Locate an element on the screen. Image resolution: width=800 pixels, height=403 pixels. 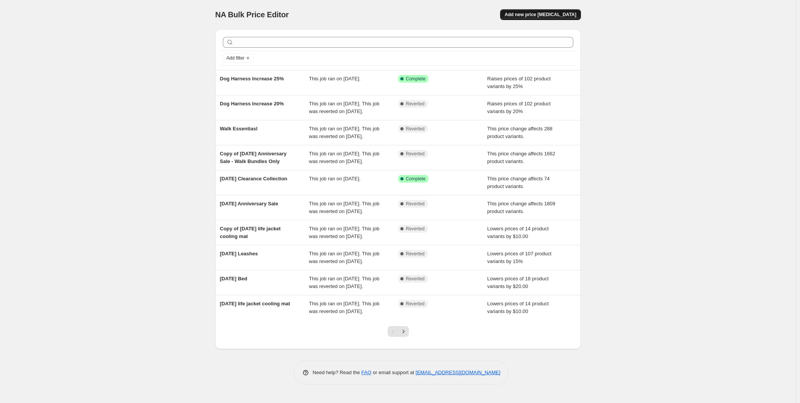
span: This price change affects 1809 product variants. is located at coordinates (521, 207).